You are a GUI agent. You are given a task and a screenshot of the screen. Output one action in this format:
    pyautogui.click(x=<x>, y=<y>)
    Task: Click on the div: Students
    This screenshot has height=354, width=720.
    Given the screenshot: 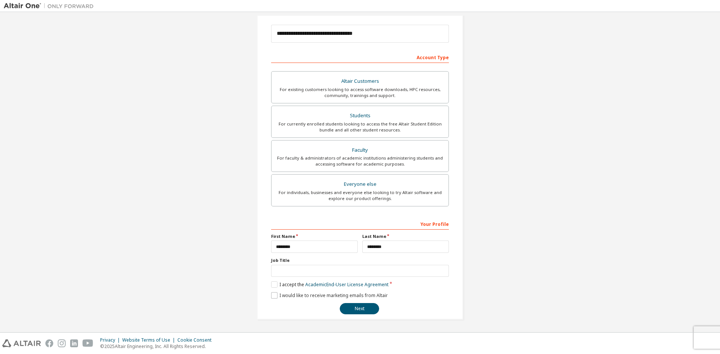 What is the action you would take?
    pyautogui.click(x=360, y=116)
    